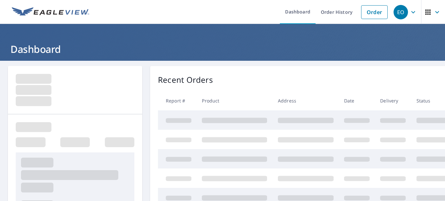  Describe the element at coordinates (234, 100) in the screenshot. I see `th: Product` at that location.